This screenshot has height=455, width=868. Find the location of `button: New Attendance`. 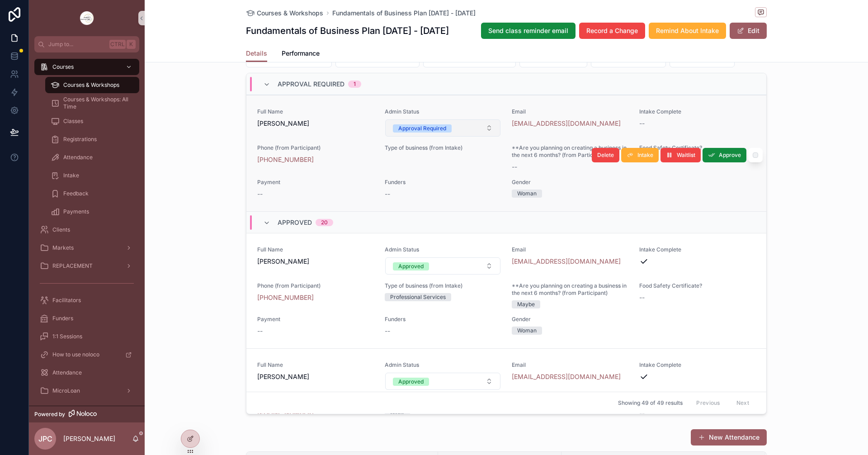

button: New Attendance is located at coordinates (729, 437).